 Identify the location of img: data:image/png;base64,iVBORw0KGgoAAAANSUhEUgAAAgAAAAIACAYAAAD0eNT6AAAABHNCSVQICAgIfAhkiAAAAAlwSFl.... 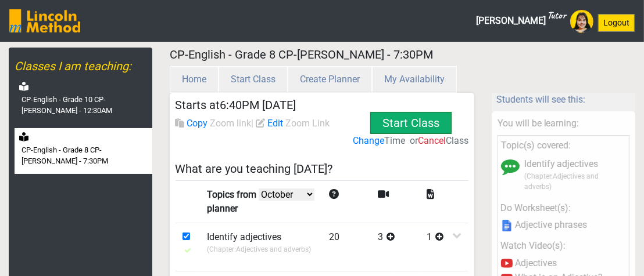
(507, 226).